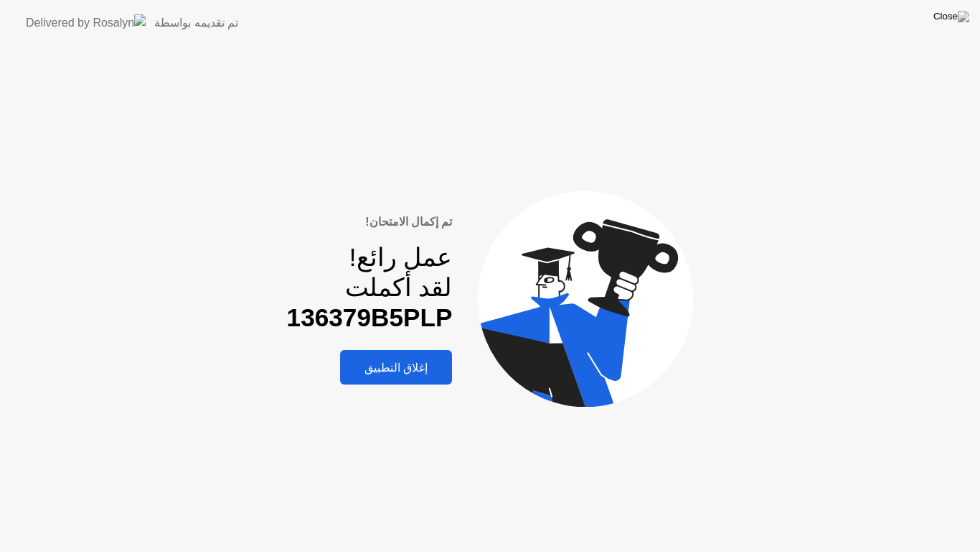 The width and height of the screenshot is (980, 552). Describe the element at coordinates (369, 317) in the screenshot. I see `b: 136379B5PLP` at that location.